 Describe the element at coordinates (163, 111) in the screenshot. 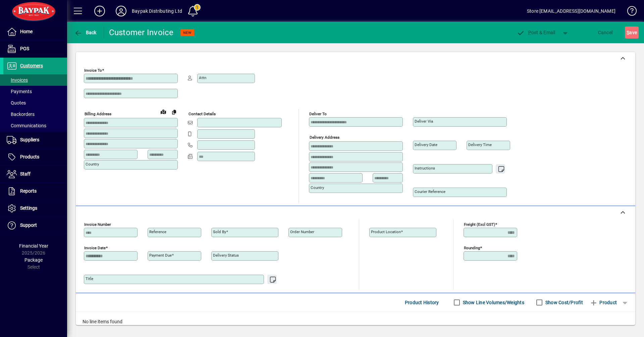

I see `a: View on map` at that location.